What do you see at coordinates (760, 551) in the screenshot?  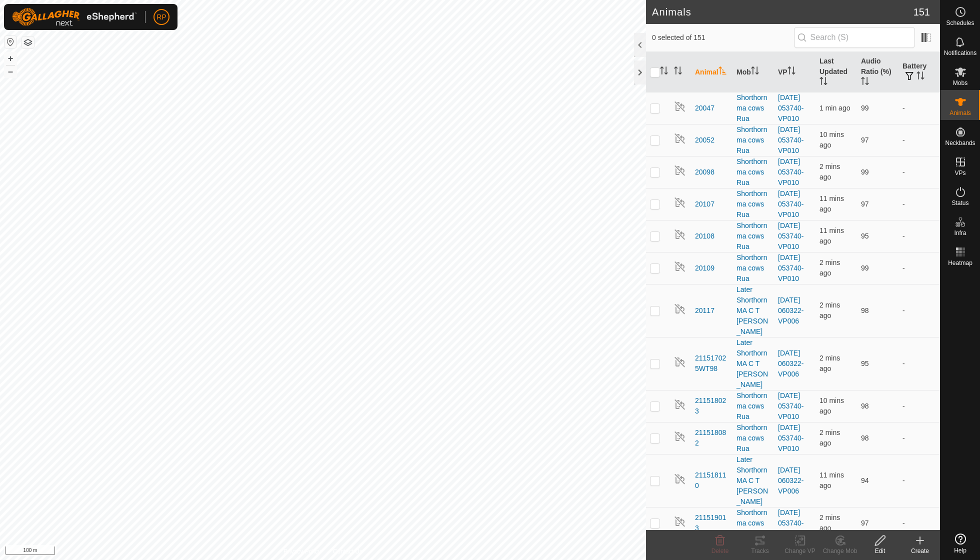 I see `div: Tracks` at bounding box center [760, 551].